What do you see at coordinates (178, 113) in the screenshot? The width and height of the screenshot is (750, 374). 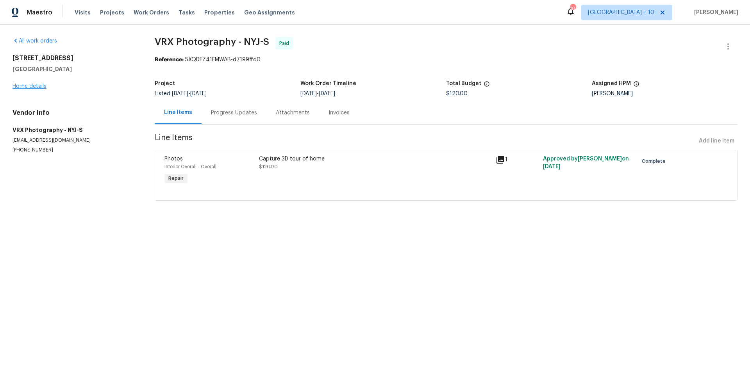 I see `div: Line Items` at bounding box center [178, 113].